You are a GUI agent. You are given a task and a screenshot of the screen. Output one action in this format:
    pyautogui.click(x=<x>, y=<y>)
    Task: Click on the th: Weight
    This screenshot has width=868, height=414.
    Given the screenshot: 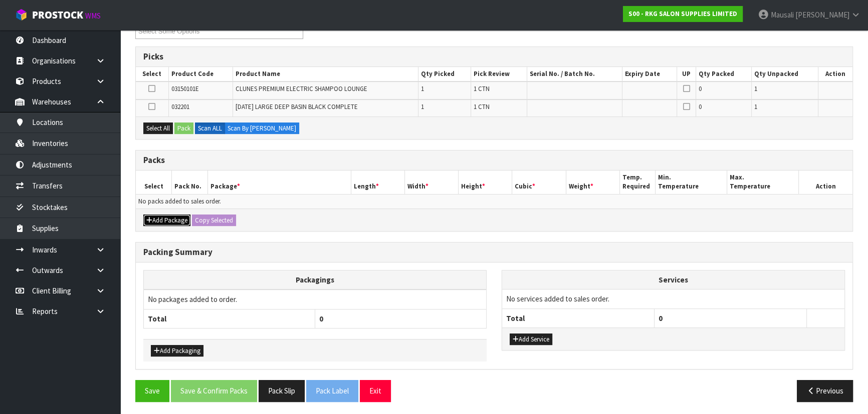 What is the action you would take?
    pyautogui.click(x=592, y=182)
    